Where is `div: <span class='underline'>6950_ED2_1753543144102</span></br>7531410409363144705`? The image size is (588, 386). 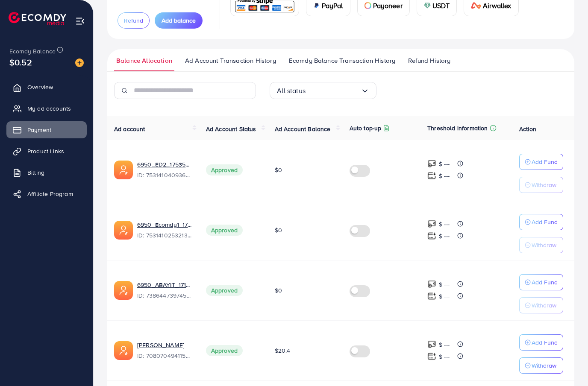 div: <span class='underline'>6950_ED2_1753543144102</span></br>7531410409363144705 is located at coordinates (164, 170).